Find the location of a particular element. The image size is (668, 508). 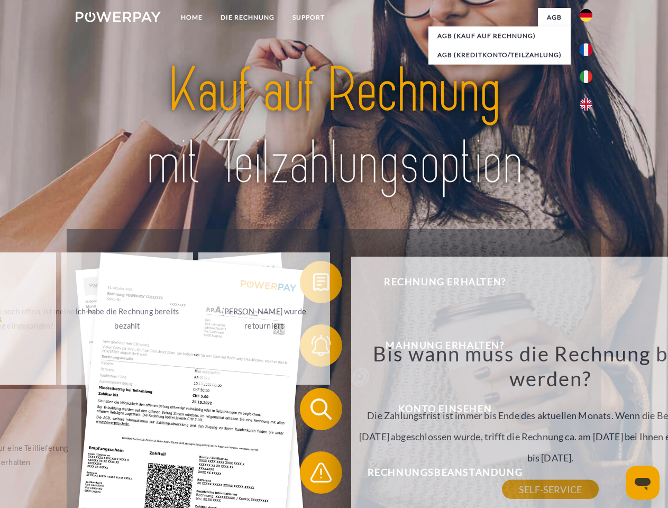

img: qb_warning.svg is located at coordinates (321, 473).